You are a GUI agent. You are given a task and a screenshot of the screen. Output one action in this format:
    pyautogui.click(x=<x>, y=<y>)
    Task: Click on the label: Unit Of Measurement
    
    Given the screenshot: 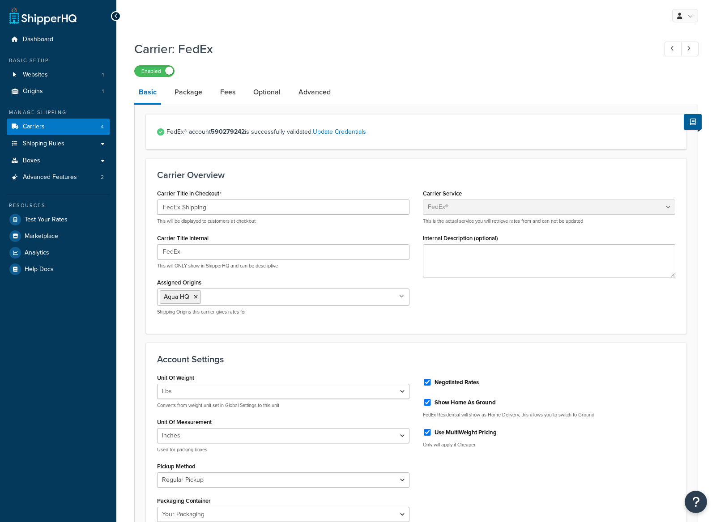 What is the action you would take?
    pyautogui.click(x=184, y=422)
    